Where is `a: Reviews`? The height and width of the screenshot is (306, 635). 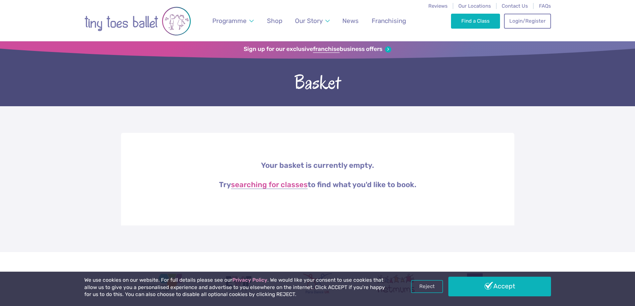 a: Reviews is located at coordinates (438, 6).